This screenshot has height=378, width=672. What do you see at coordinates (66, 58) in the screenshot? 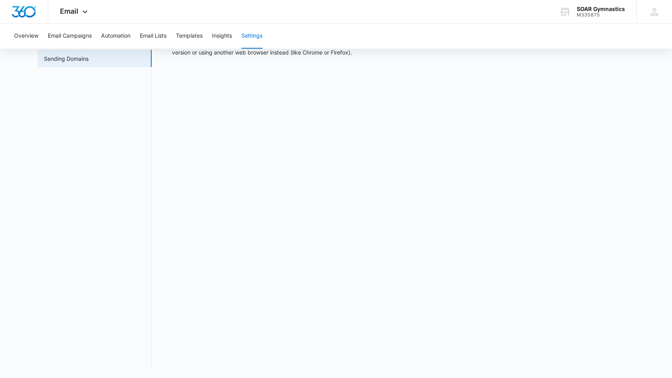
I see `a: Sending Domains` at bounding box center [66, 58].